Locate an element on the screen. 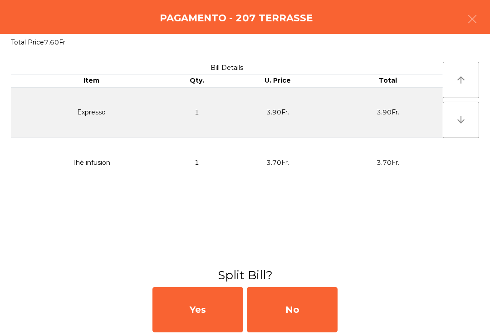 This screenshot has height=336, width=490. i: arrow_downward is located at coordinates (461, 120).